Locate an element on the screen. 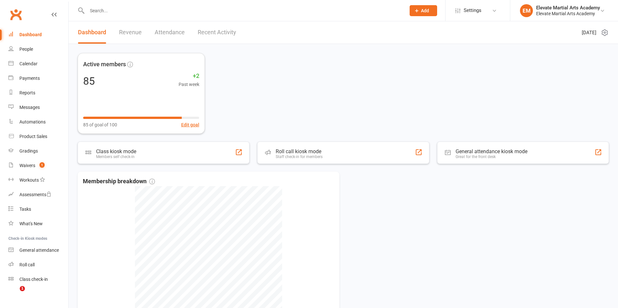 This screenshot has width=618, height=308. a: Messages is located at coordinates (38, 107).